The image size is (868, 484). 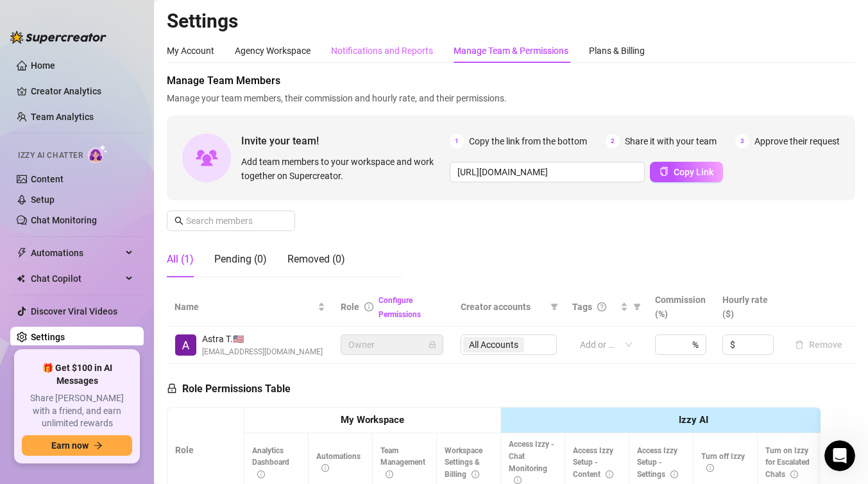 What do you see at coordinates (244, 307) in the screenshot?
I see `span: Name` at bounding box center [244, 307].